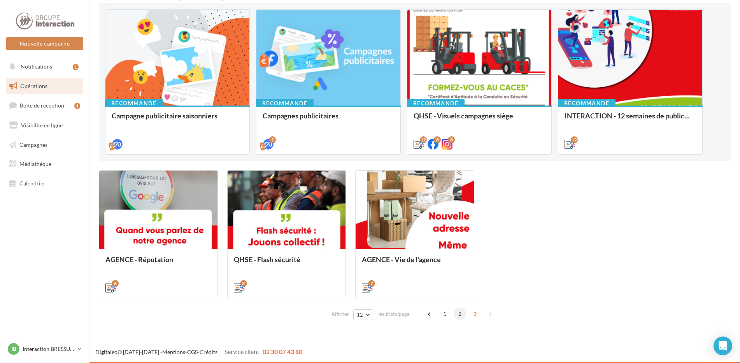  What do you see at coordinates (43, 67) in the screenshot?
I see `button: Notifications 1` at bounding box center [43, 67].